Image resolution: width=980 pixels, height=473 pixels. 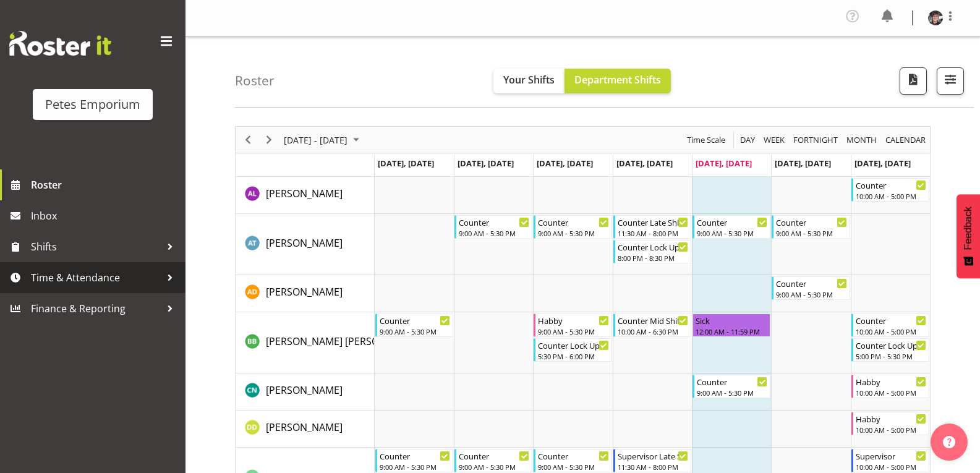 I want to click on div: Beena Beena"s event - Counter Begin From Sunday, September 7, 2025 at 10:00:00 AM GMT+12:00 Ends ..., so click(x=890, y=325).